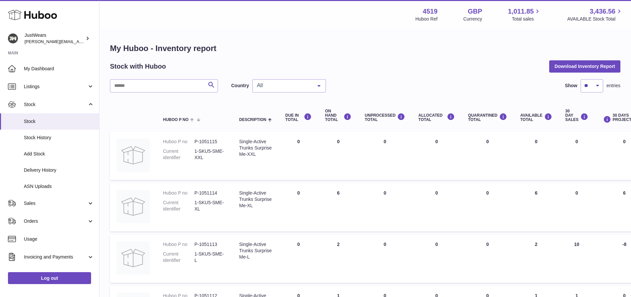 This screenshot has height=297, width=631. Describe the element at coordinates (55, 257) in the screenshot. I see `span: Invoicing and Payments` at that location.